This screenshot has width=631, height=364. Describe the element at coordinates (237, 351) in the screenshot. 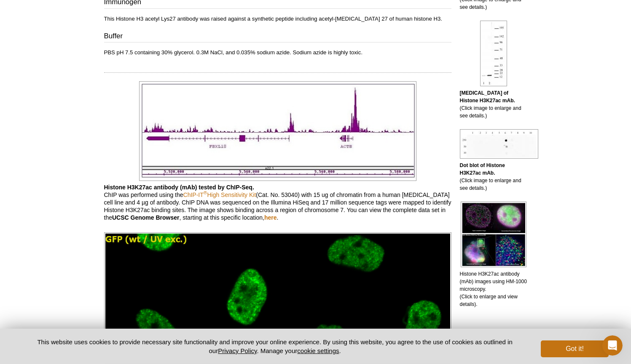

I see `a: Privacy Policy` at that location.